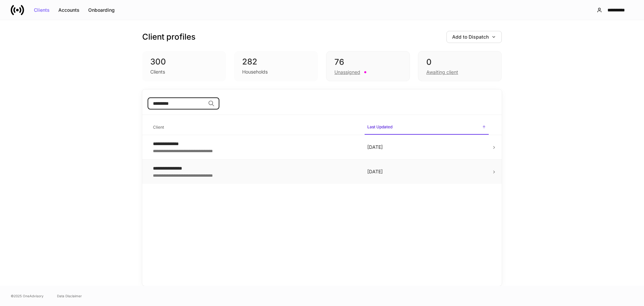 This screenshot has width=644, height=306. Describe the element at coordinates (474, 37) in the screenshot. I see `button: Add to Dispatch` at that location.